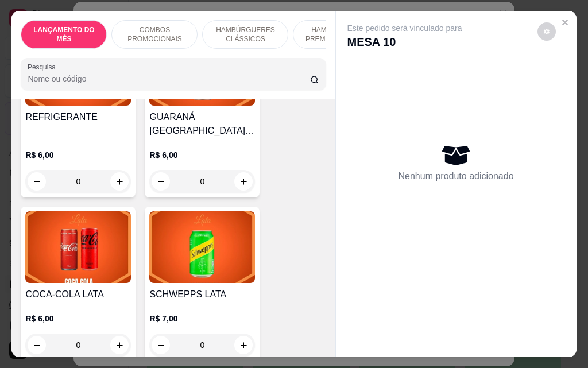 This screenshot has width=588, height=368. I want to click on p: HAMBÚRGUERES CLÁSSICOS, so click(245, 35).